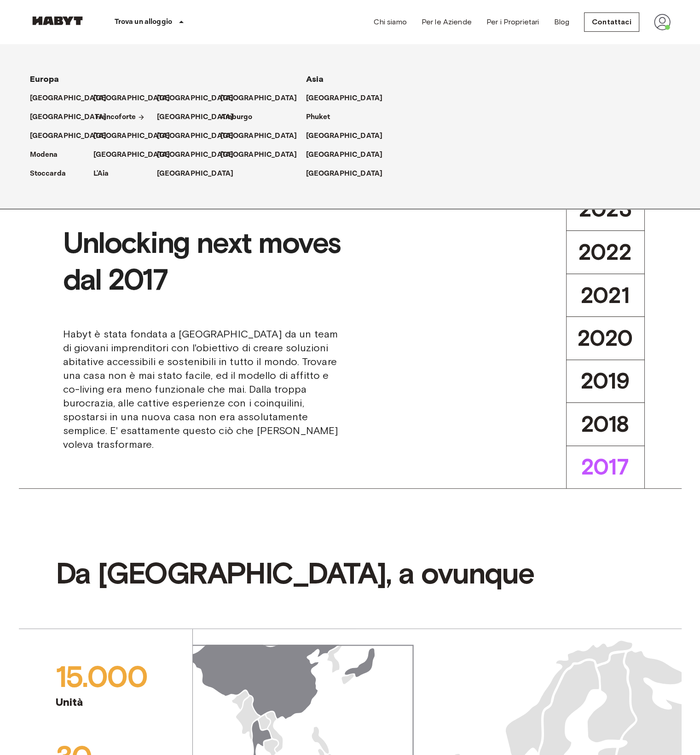 Image resolution: width=700 pixels, height=755 pixels. Describe the element at coordinates (605, 295) in the screenshot. I see `button: 2021` at that location.